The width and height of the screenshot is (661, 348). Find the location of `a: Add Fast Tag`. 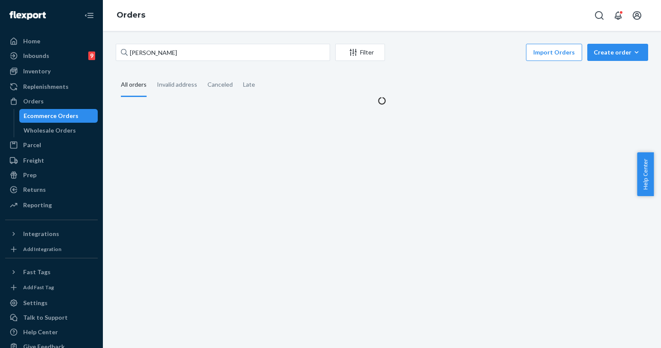

a: Add Fast Tag is located at coordinates (51, 287).